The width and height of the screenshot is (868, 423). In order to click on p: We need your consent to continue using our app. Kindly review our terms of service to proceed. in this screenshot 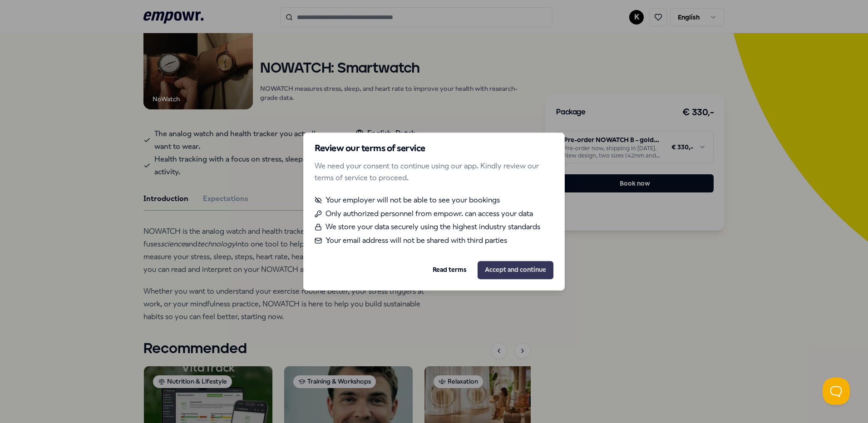, I will do `click(434, 172)`.